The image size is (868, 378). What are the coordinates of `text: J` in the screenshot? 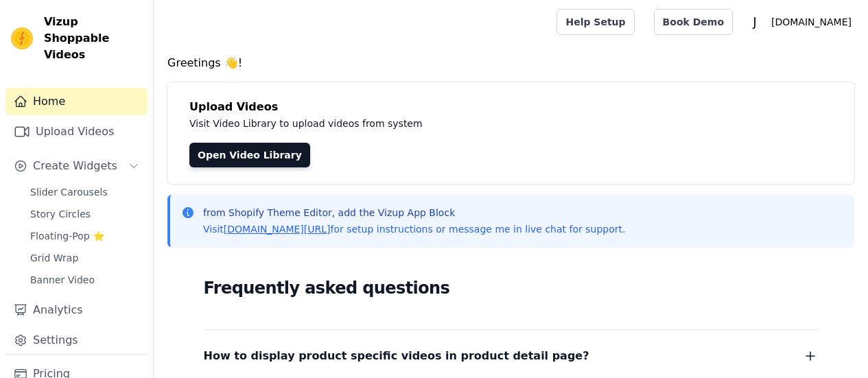 It's located at (754, 22).